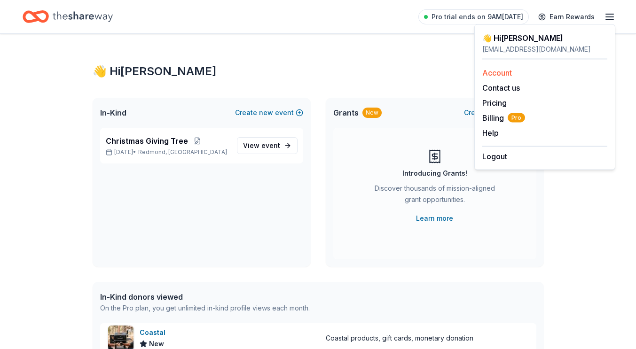  I want to click on div: Coastal, so click(154, 333).